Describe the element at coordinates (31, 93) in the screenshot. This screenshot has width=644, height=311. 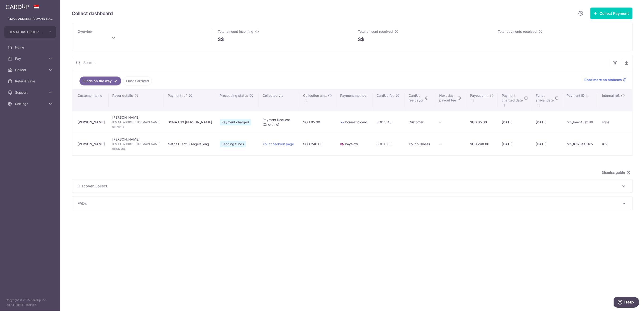
I see `span: Support` at that location.